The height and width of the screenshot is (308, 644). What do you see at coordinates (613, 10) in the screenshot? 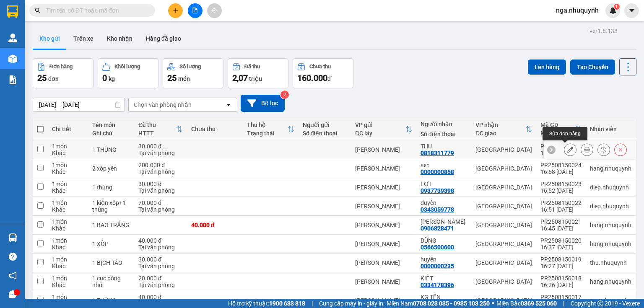
I see `img: icon-new-feature` at bounding box center [613, 10].